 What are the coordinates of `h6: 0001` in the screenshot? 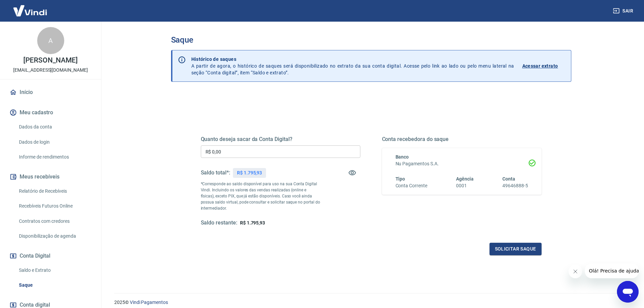 It's located at (465, 185).